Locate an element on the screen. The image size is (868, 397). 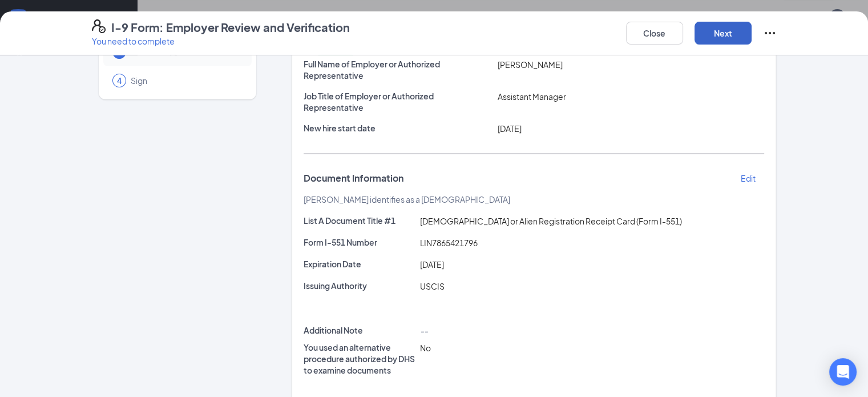
p: List A Document Title #1 is located at coordinates (360, 220).